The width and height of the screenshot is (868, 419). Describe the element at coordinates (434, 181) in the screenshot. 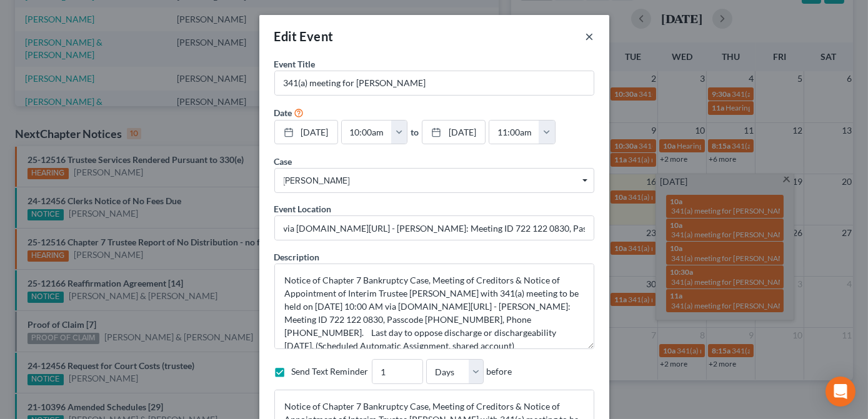

I see `span: Select box activate` at that location.